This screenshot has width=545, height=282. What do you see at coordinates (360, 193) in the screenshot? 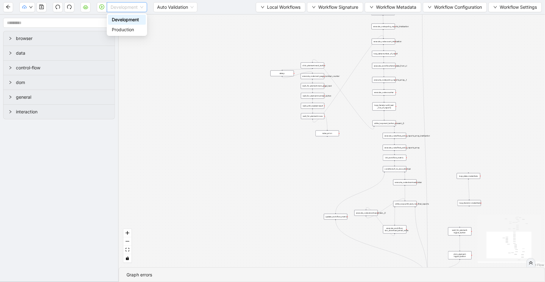
I see `g: Edge from conditions:if_no_docs_fetched to update_workflow_metric:` at bounding box center [360, 193].